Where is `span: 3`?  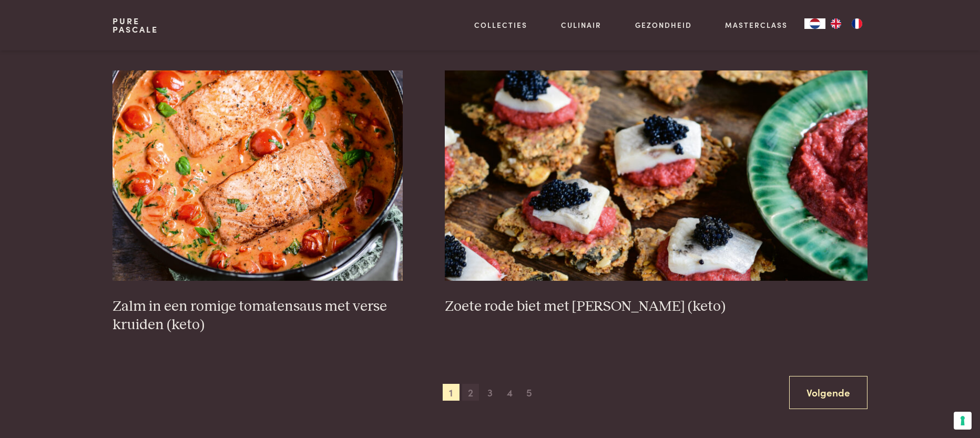
span: 3 is located at coordinates (490, 393).